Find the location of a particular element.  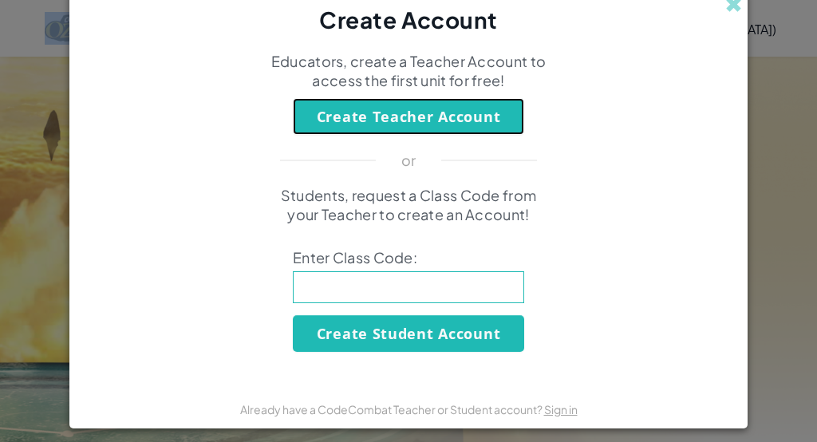

span: Enter Class Code: is located at coordinates (409, 258).